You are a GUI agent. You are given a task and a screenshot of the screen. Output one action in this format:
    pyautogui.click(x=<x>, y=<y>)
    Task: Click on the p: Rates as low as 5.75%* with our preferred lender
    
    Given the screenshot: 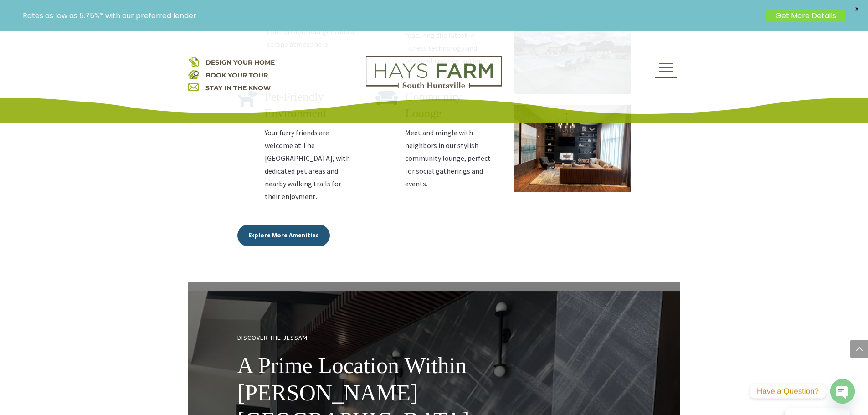 What is the action you would take?
    pyautogui.click(x=392, y=16)
    